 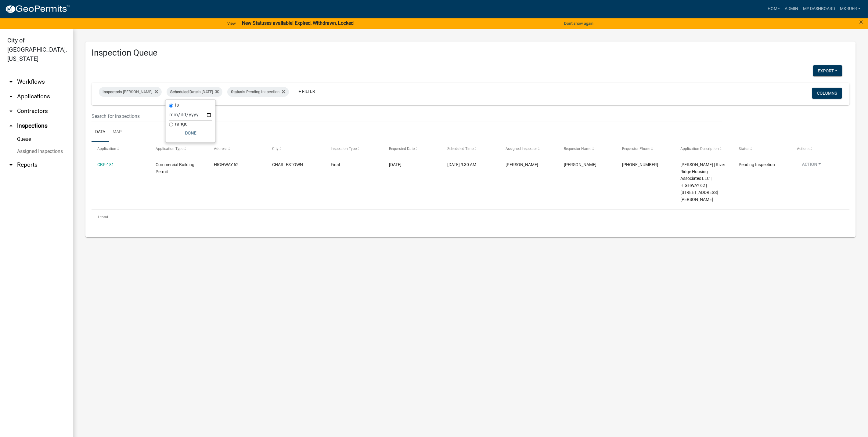 I want to click on span: City, so click(x=276, y=149).